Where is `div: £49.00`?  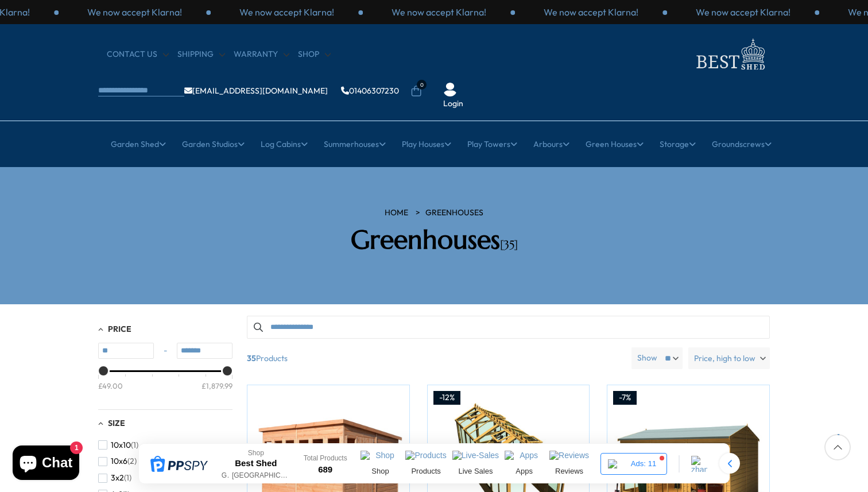 div: £49.00 is located at coordinates (110, 385).